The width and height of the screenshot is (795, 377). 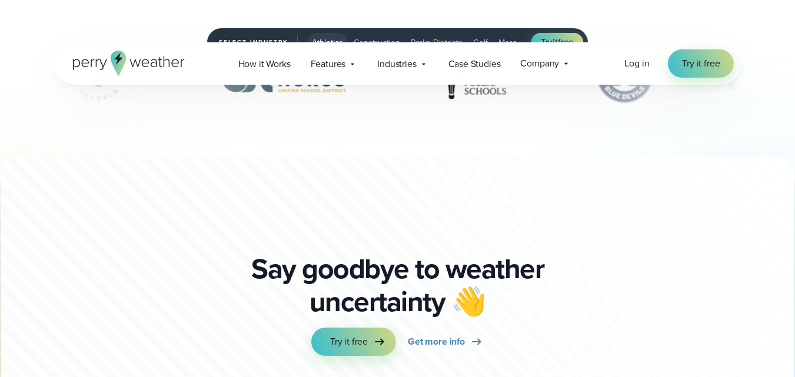 What do you see at coordinates (474, 64) in the screenshot?
I see `a: Case Studies` at bounding box center [474, 64].